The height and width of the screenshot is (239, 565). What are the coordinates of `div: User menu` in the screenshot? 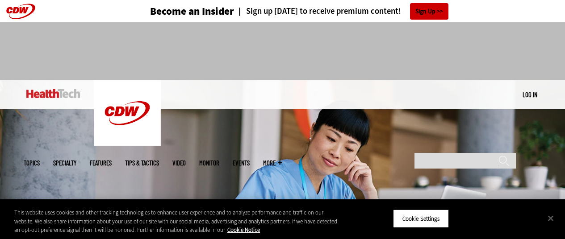 It's located at (529, 95).